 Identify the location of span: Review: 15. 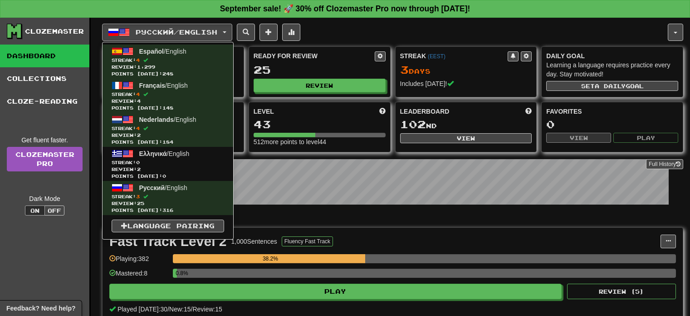
(207, 309).